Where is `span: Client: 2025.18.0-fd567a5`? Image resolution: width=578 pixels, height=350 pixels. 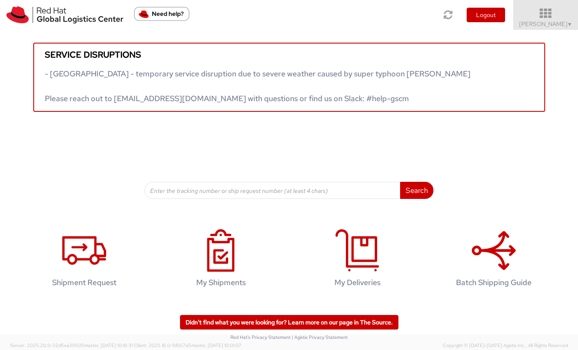
span: Client: 2025.18.0-fd567a5 is located at coordinates (188, 345).